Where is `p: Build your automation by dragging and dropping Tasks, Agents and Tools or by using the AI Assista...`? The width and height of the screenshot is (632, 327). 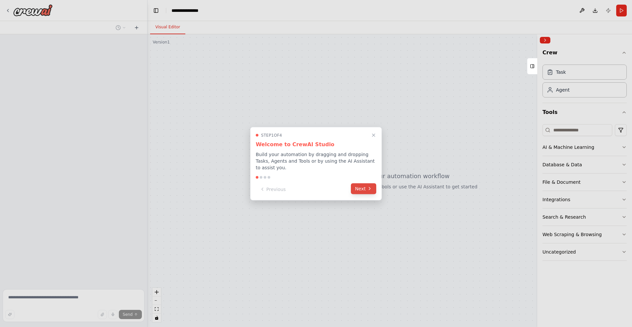 p: Build your automation by dragging and dropping Tasks, Agents and Tools or by using the AI Assista... is located at coordinates (316, 161).